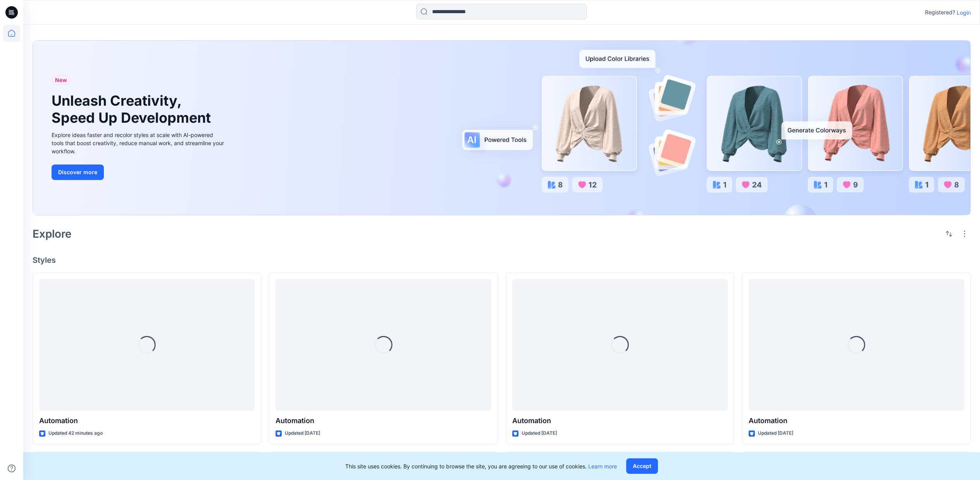  What do you see at coordinates (642, 466) in the screenshot?
I see `button: Accept` at bounding box center [642, 466].